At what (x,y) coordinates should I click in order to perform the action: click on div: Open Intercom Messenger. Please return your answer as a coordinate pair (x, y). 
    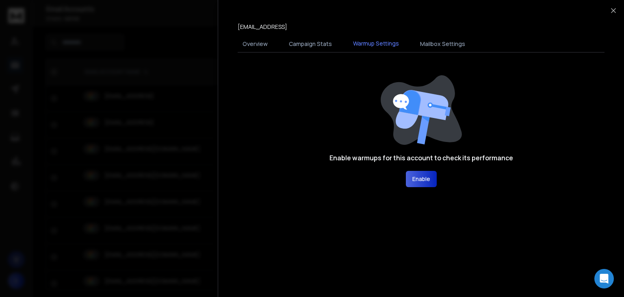
    Looking at the image, I should click on (605, 278).